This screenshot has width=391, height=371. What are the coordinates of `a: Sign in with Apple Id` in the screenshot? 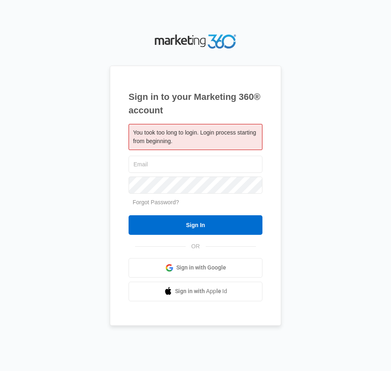 It's located at (195, 292).